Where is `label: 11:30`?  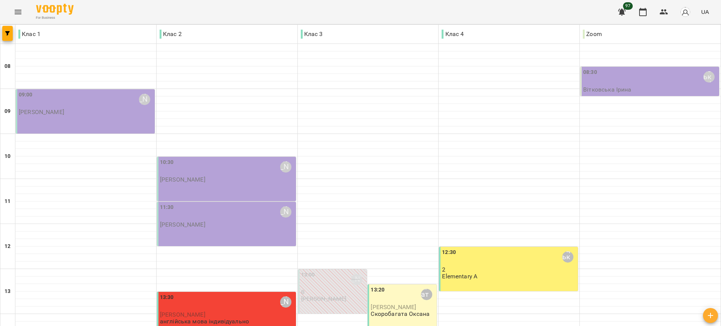 label: 11:30 is located at coordinates (167, 208).